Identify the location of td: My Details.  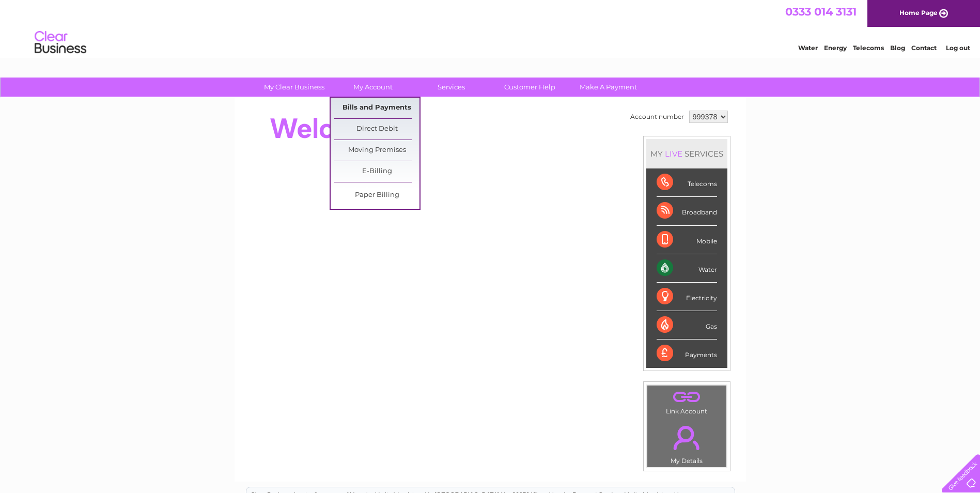
(686, 442).